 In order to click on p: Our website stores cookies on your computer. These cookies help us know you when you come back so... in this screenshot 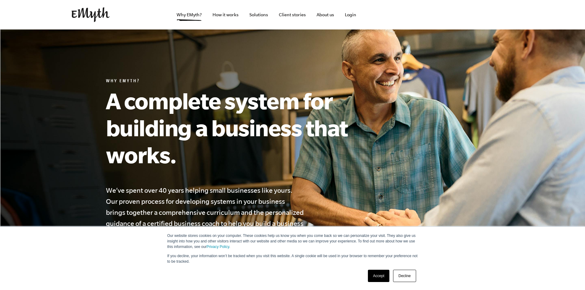, I will do `click(293, 241)`.